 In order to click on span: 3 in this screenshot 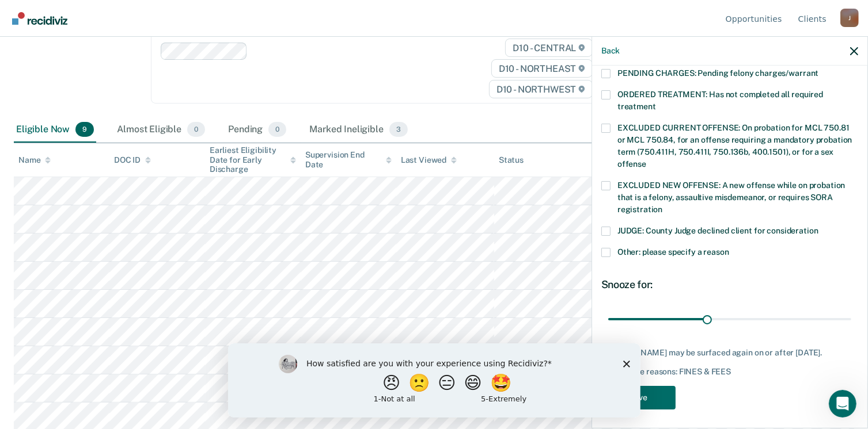, I will do `click(398, 130)`.